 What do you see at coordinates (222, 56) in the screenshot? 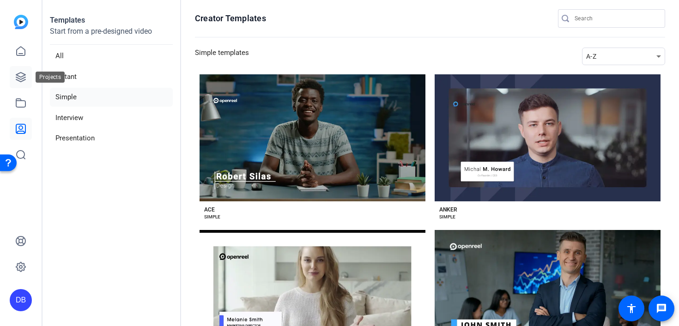
I see `h3: Simple templates` at bounding box center [222, 56].